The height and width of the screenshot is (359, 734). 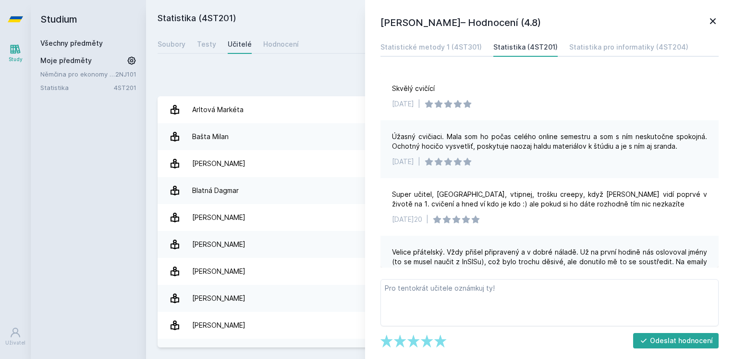 I want to click on a: Hodnocení, so click(x=281, y=44).